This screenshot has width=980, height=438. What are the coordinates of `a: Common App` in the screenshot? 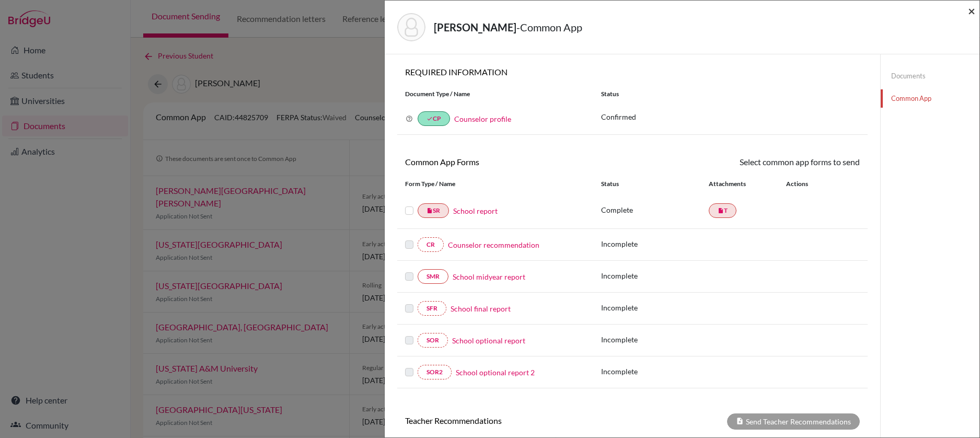 It's located at (930, 99).